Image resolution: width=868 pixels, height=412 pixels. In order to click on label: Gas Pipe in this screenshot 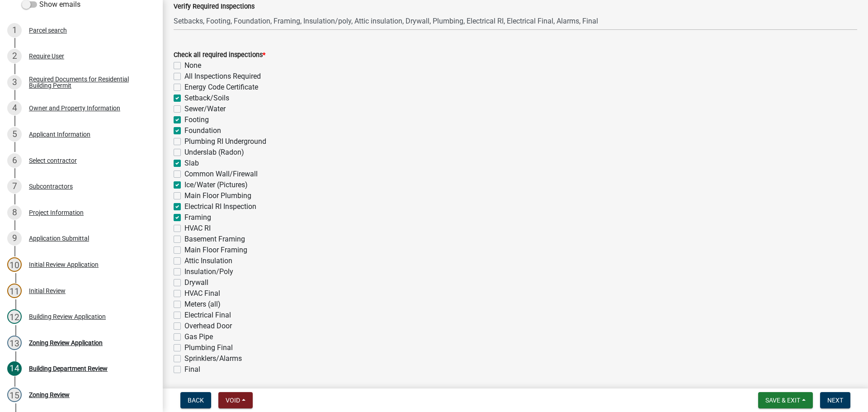, I will do `click(198, 337)`.